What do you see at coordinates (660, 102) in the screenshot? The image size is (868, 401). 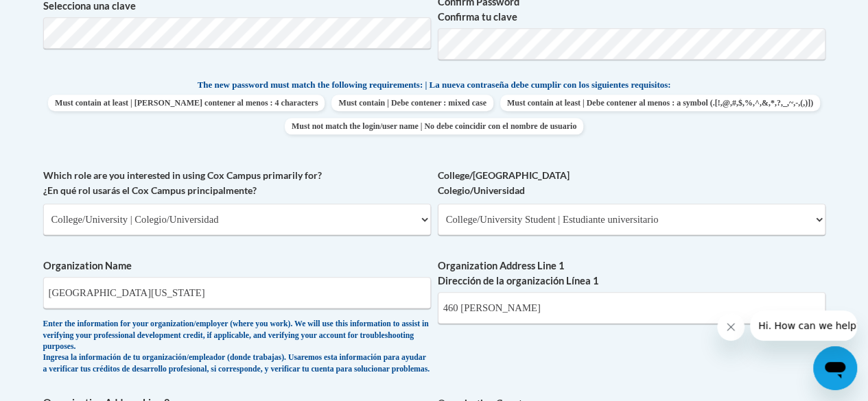 I see `span: Must contain at least | Debe contener al menos : a symbol (.[!,@,#,$,%,^,&,*,?,_,~,-,(,)])` at bounding box center [660, 102].